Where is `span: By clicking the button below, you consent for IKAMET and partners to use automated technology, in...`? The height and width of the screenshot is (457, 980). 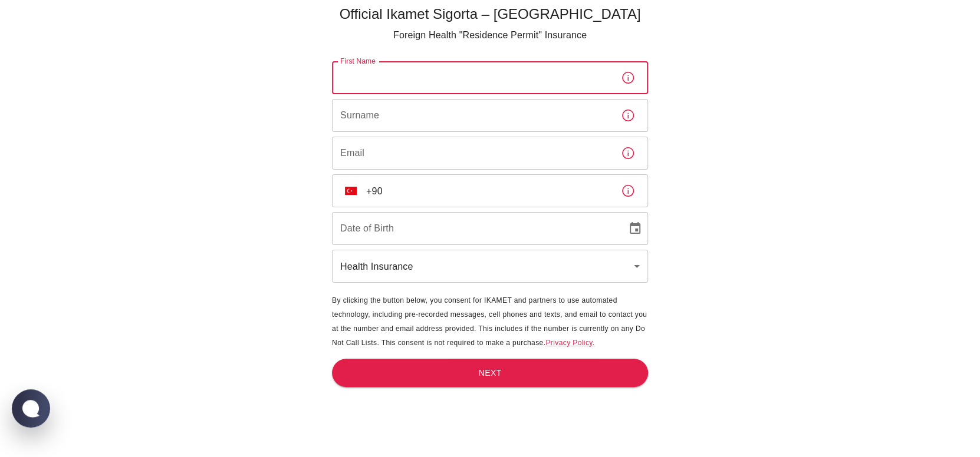 span: By clicking the button below, you consent for IKAMET and partners to use automated technology, in... is located at coordinates (489, 322).